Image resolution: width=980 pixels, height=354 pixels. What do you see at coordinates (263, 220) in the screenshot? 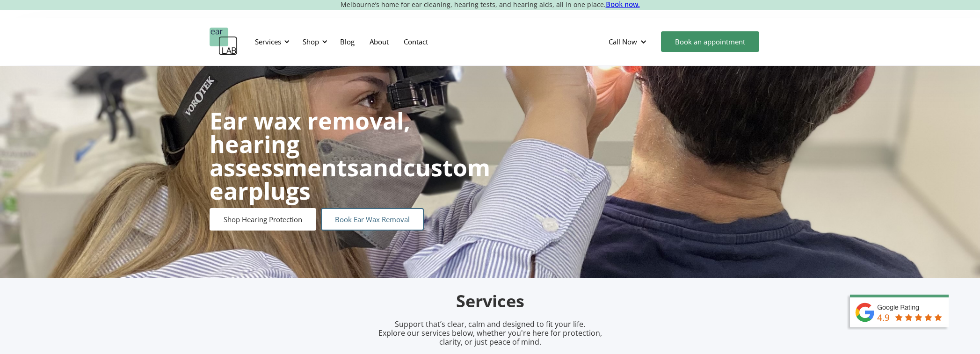
I see `a: Shop Hearing Protection` at bounding box center [263, 220].